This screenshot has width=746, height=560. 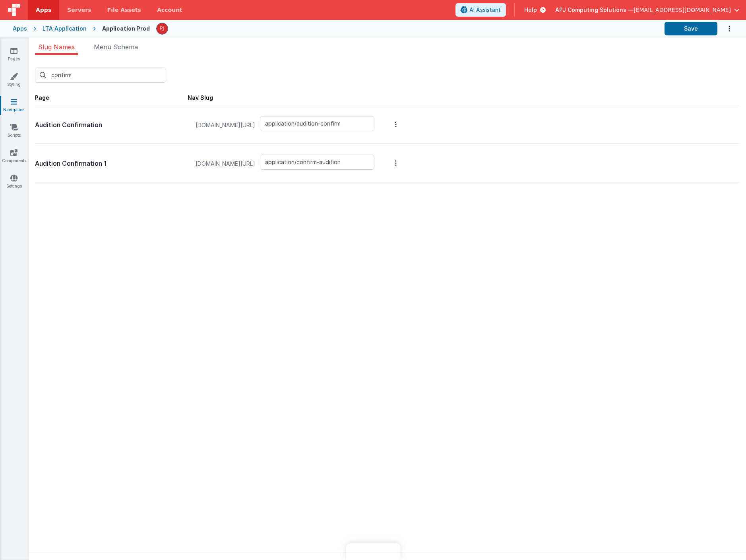 I want to click on span: File Assets, so click(x=124, y=10).